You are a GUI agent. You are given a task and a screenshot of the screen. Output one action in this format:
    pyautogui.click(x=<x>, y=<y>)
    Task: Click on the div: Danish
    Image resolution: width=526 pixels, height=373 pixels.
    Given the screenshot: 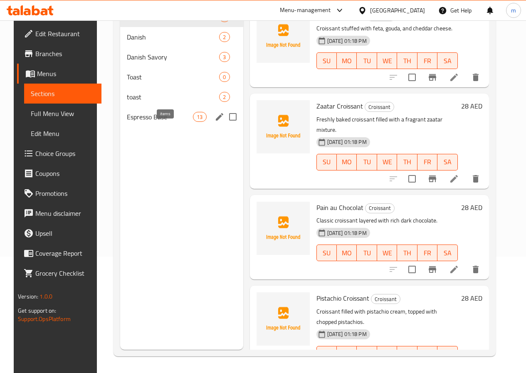 What is the action you would take?
    pyautogui.click(x=173, y=37)
    